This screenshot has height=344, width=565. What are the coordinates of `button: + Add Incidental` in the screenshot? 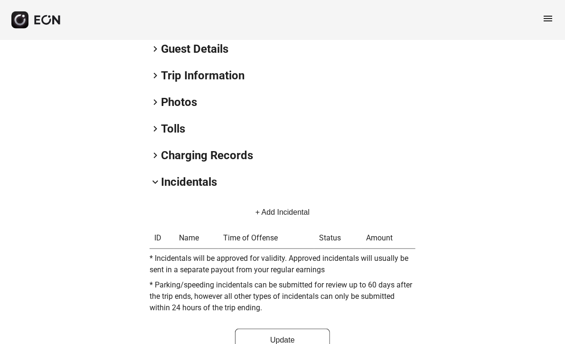 It's located at (283, 212).